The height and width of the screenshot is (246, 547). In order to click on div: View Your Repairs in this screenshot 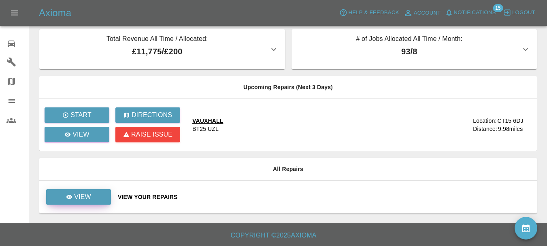, I will do `click(324, 197)`.